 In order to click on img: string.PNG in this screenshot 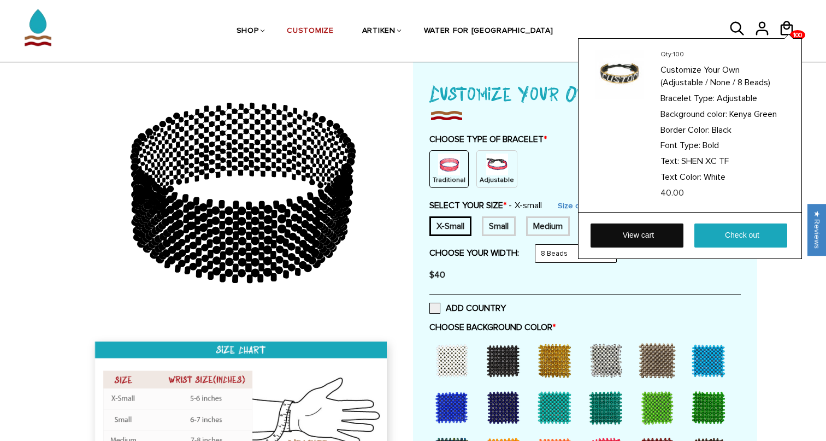, I will do `click(497, 165)`.